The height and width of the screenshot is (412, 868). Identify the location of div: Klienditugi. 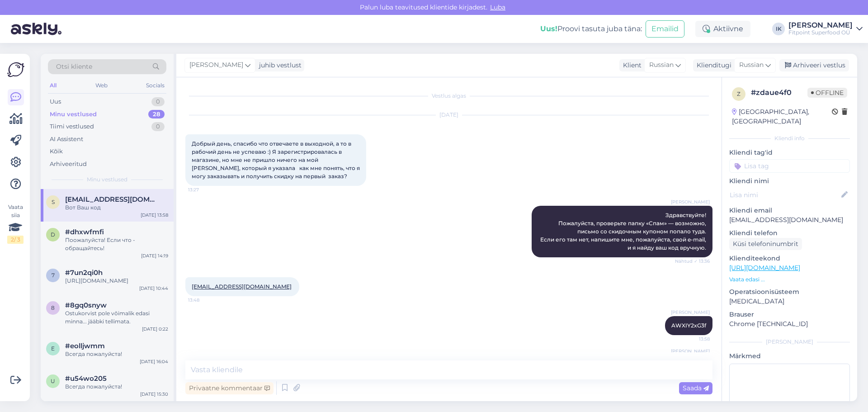
(712, 65).